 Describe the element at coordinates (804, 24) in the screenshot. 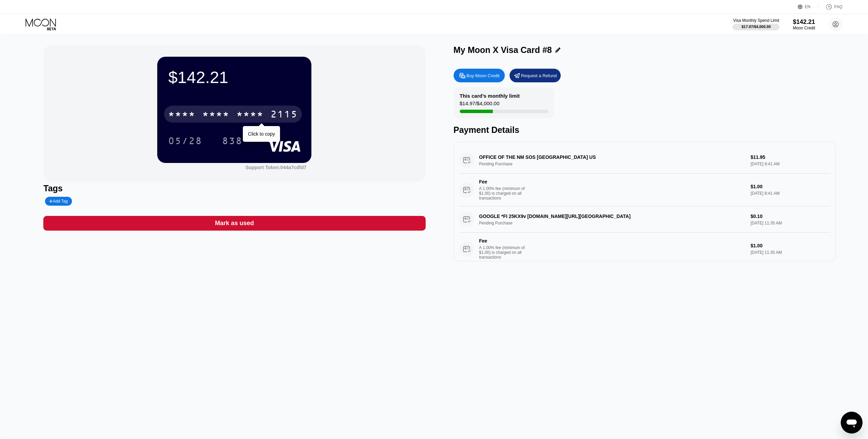

I see `div: $142.21Moon Credit` at that location.